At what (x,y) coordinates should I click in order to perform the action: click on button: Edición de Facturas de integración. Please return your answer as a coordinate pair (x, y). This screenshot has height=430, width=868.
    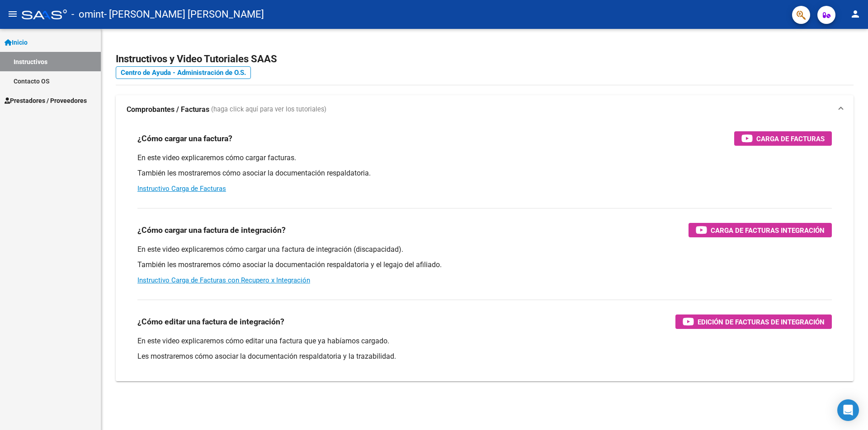
    Looking at the image, I should click on (753, 322).